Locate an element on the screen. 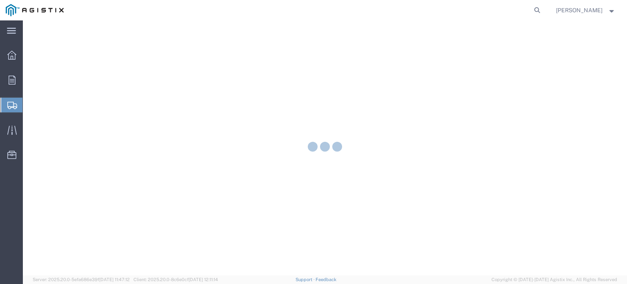 The image size is (627, 284). span: Server: 2025.20.0-5efa686e39f is located at coordinates (81, 279).